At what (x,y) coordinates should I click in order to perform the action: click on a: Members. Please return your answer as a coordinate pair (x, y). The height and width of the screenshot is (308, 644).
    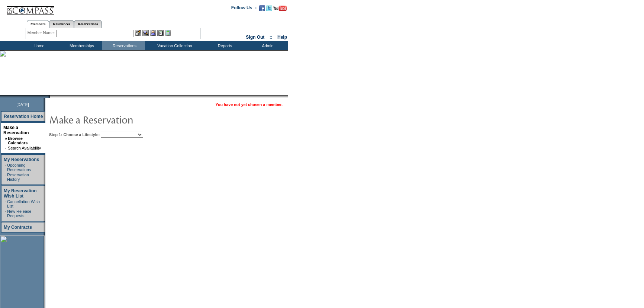
    Looking at the image, I should click on (38, 24).